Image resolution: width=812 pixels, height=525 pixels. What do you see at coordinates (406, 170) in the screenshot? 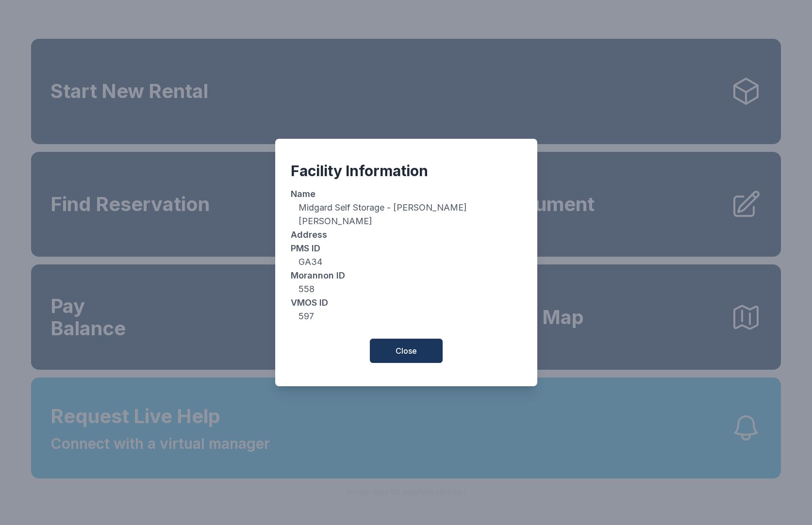
I see `div: Facility Information` at bounding box center [406, 170].